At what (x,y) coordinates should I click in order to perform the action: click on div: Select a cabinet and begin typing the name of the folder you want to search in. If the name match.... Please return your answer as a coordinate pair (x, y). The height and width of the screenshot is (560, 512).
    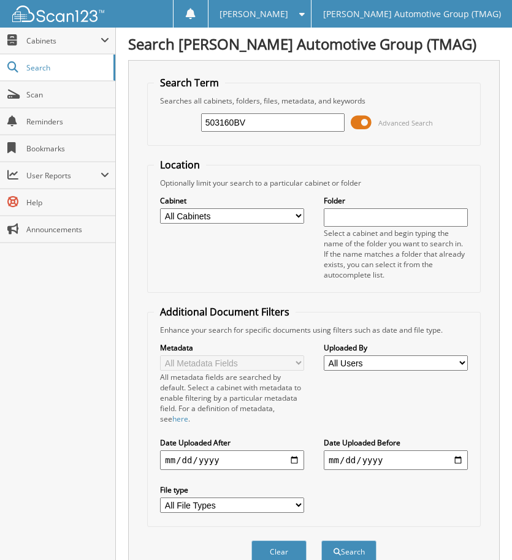
    Looking at the image, I should click on (395, 254).